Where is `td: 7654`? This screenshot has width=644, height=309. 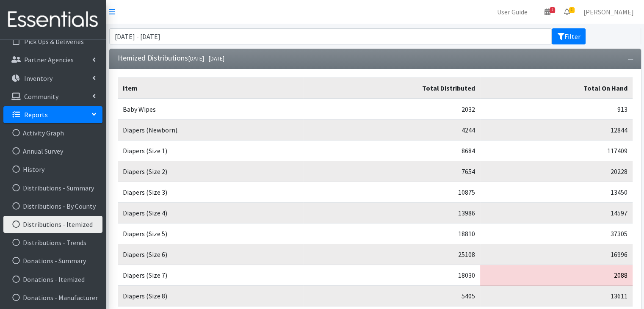 td: 7654 is located at coordinates (392, 171).